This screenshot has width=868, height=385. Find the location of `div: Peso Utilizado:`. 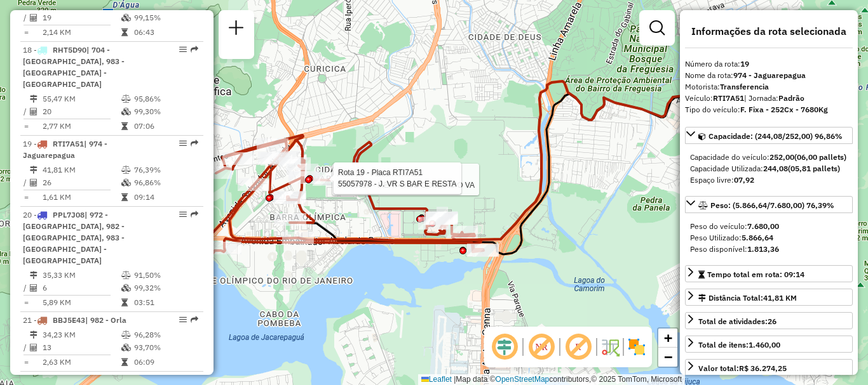

div: Peso Utilizado: is located at coordinates (769, 238).